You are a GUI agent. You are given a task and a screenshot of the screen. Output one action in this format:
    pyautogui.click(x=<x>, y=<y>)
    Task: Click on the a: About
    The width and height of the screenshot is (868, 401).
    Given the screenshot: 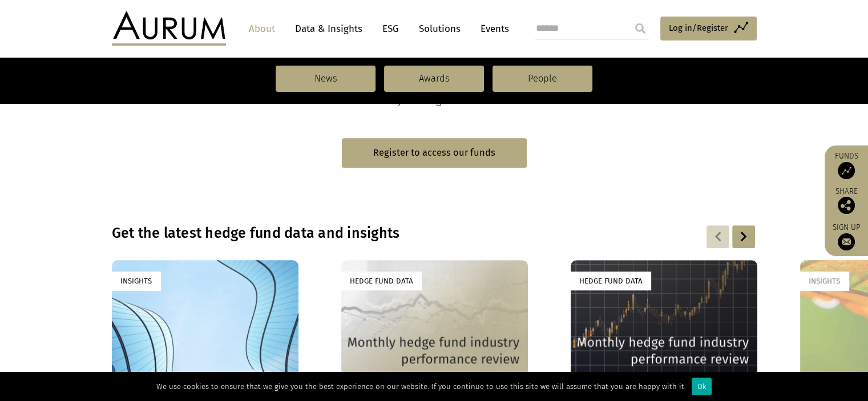 What is the action you would take?
    pyautogui.click(x=262, y=28)
    